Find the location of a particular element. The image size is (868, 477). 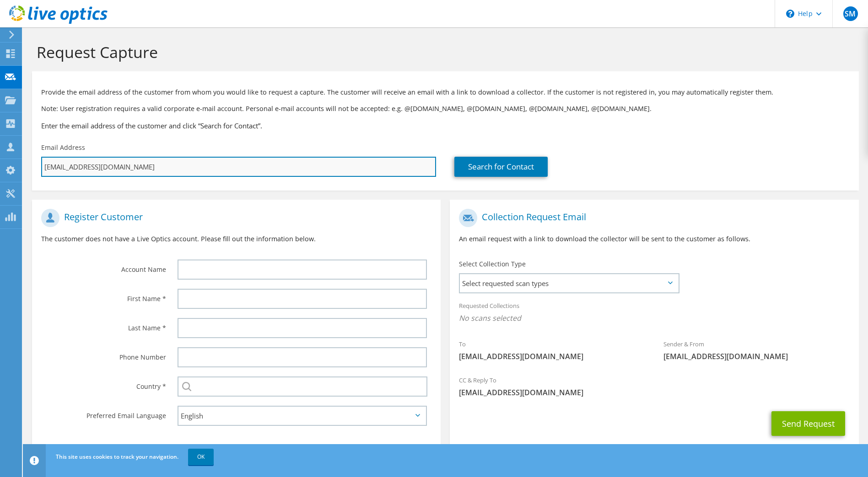

div: CC & Reply To is located at coordinates (654, 387).